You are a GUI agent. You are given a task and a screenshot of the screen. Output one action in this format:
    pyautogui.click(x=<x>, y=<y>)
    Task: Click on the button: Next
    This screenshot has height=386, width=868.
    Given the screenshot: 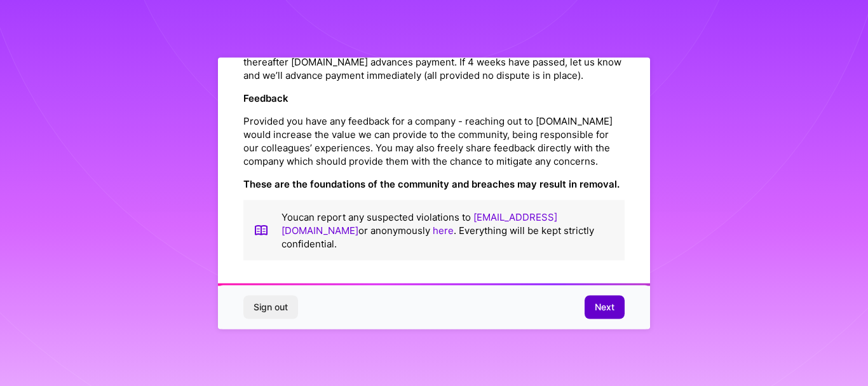 What is the action you would take?
    pyautogui.click(x=605, y=307)
    